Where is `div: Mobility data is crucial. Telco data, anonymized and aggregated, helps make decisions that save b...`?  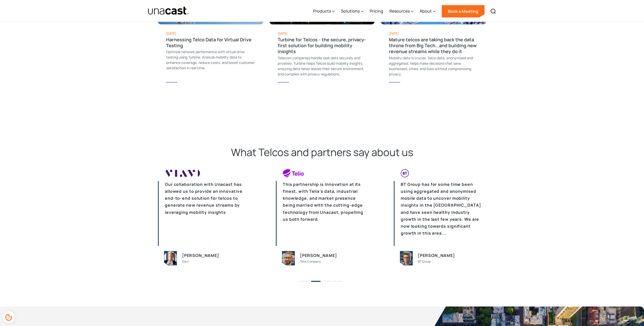 div: Mobility data is crucial. Telco data, anonymized and aggregated, helps make decisions that save b... is located at coordinates (433, 66).